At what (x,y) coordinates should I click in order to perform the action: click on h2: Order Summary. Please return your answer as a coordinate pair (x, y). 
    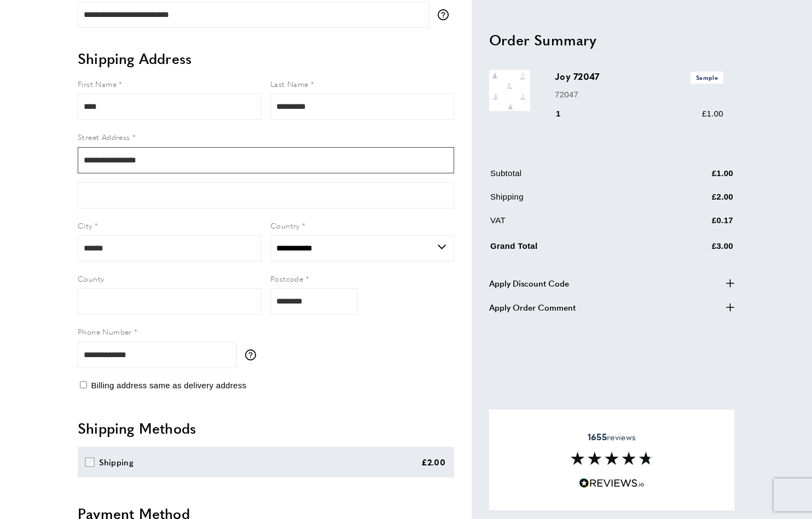
    Looking at the image, I should click on (612, 39).